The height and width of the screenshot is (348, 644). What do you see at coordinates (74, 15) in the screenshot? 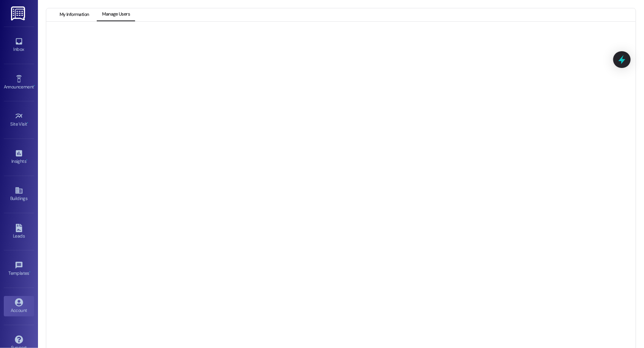
I see `button: My Information` at bounding box center [74, 15].